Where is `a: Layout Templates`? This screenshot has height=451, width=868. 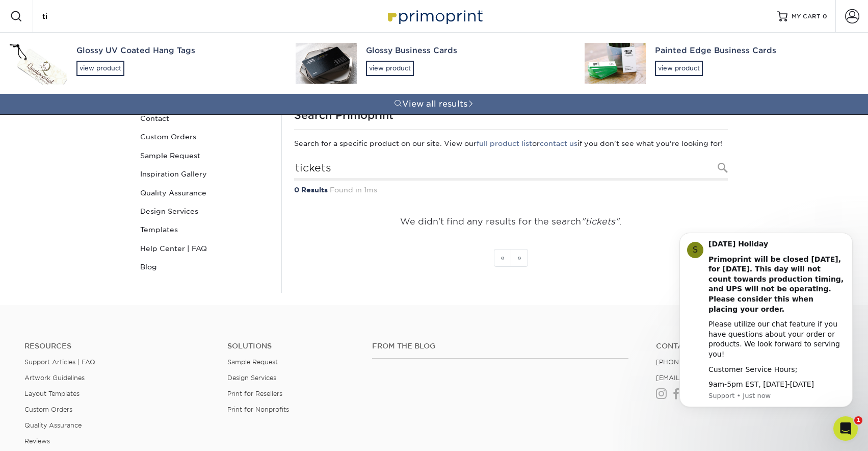
a: Layout Templates is located at coordinates (52, 393).